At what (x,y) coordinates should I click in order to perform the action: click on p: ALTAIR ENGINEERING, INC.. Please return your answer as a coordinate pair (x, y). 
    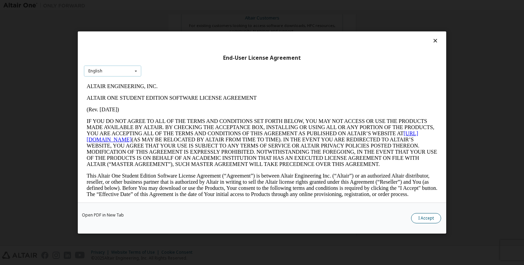
    Looking at the image, I should click on (178, 6).